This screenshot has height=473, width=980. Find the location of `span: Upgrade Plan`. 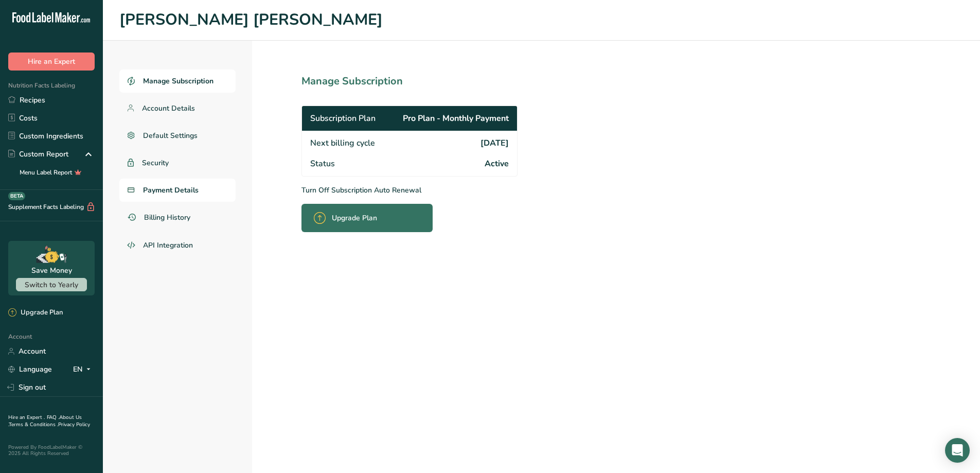

span: Upgrade Plan is located at coordinates (355, 218).